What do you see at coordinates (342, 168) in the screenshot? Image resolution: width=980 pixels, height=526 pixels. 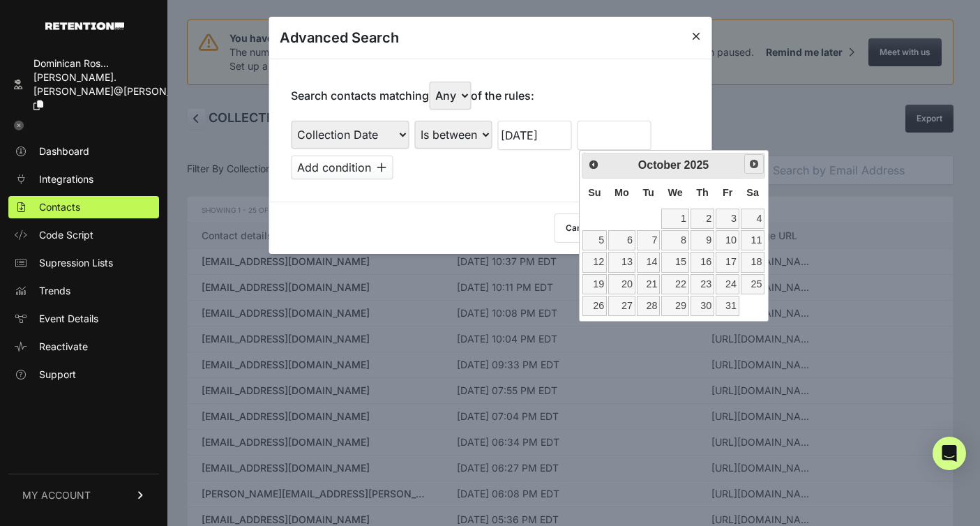 I see `button: Add condition` at bounding box center [342, 168].